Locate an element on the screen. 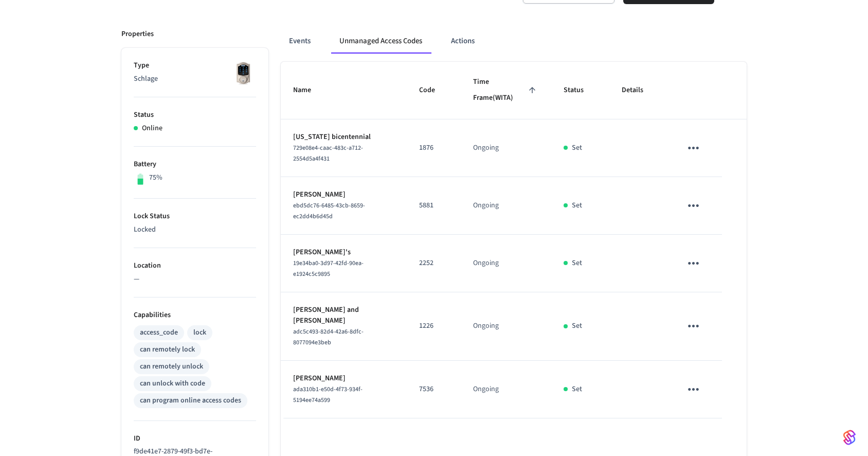  span: Status is located at coordinates (580, 90).